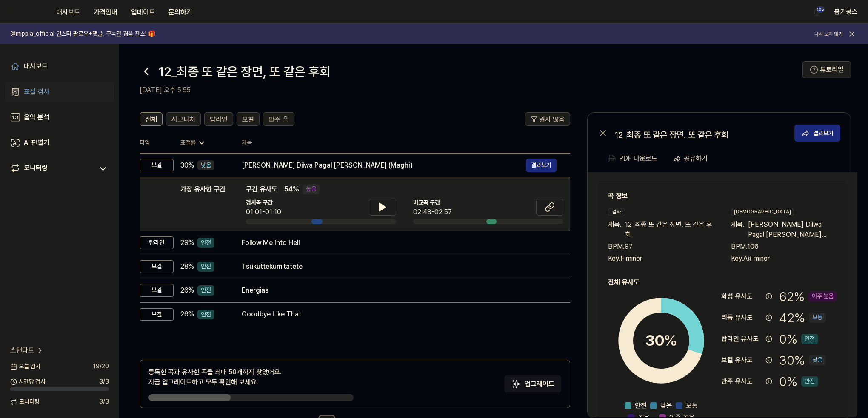 The height and width of the screenshot is (418, 868). I want to click on div: Key. A# minor, so click(784, 258).